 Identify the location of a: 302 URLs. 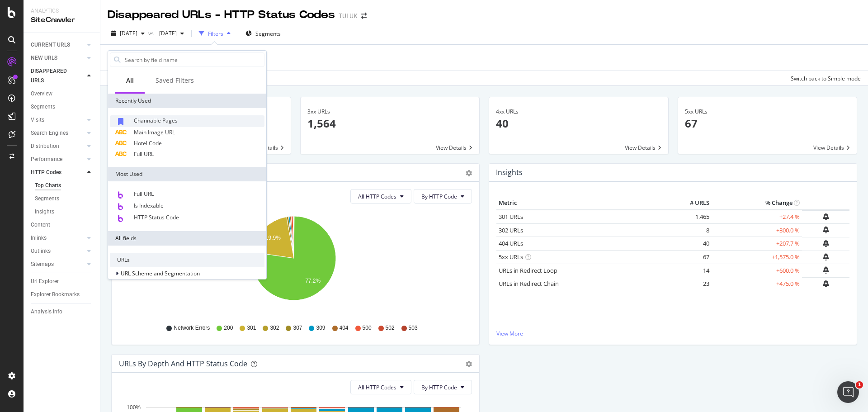
(511, 230).